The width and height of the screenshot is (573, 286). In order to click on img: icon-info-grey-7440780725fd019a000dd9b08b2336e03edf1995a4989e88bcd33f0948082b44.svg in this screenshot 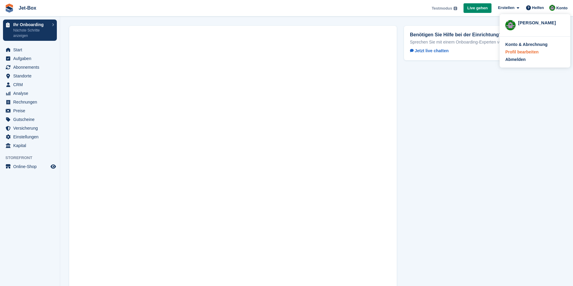, I will do `click(455, 8)`.